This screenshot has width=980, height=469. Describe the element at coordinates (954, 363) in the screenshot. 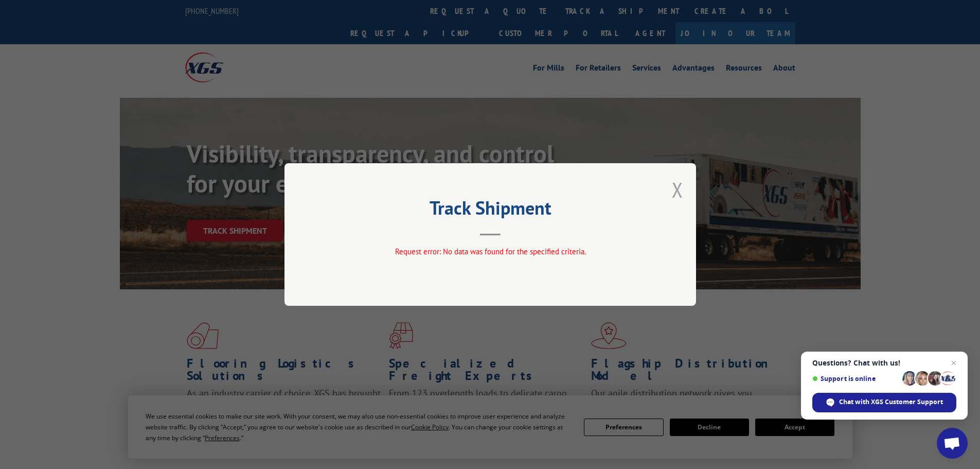

I see `span: Close chat` at that location.